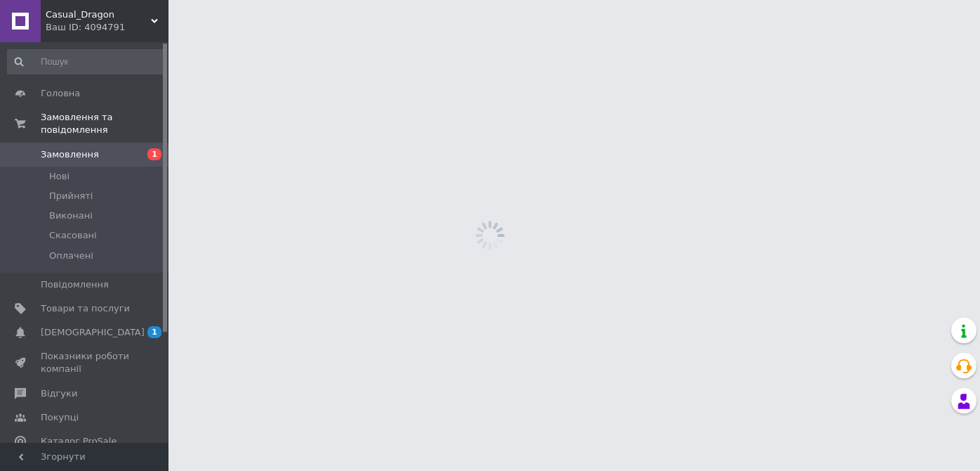  I want to click on span: Виконані, so click(71, 216).